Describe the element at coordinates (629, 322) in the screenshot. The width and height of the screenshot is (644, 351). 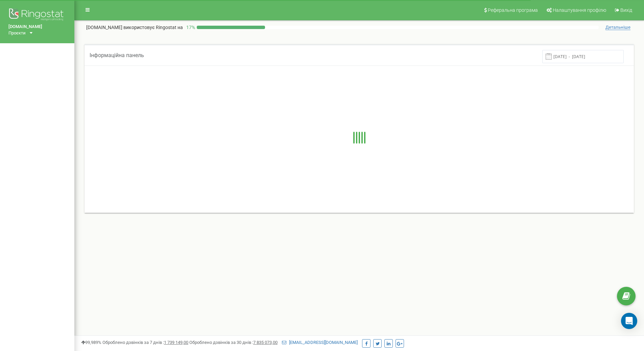
I see `div: Open Intercom Messenger` at that location.